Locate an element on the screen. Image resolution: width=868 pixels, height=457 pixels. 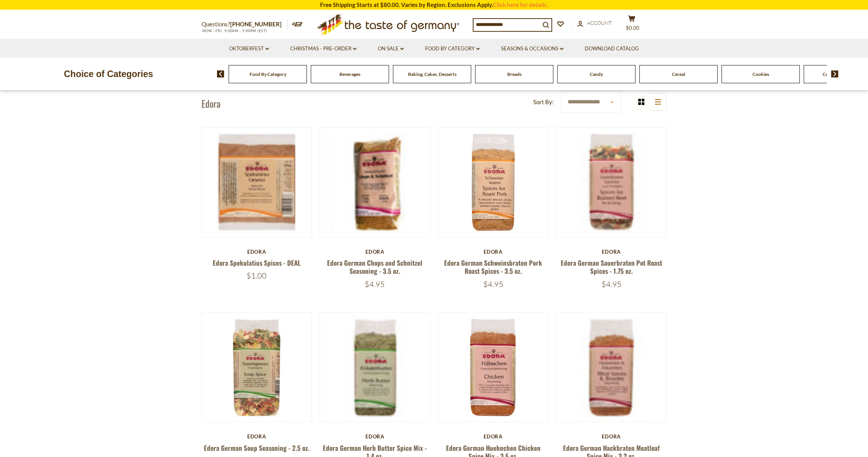
img: Edora German Sauerbraten Pot Roast Spices is located at coordinates (611, 183).